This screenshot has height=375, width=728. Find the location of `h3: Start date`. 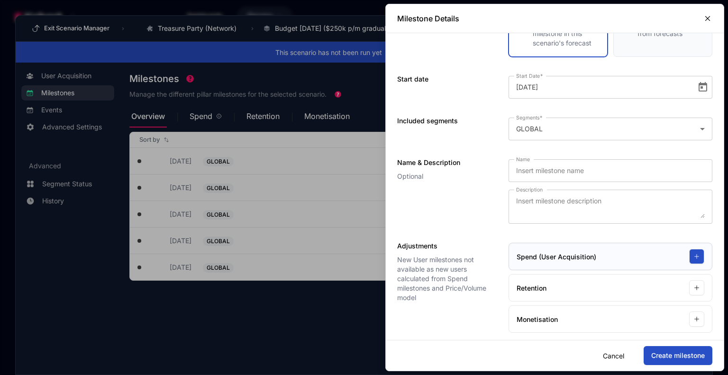

h3: Start date is located at coordinates (413, 79).